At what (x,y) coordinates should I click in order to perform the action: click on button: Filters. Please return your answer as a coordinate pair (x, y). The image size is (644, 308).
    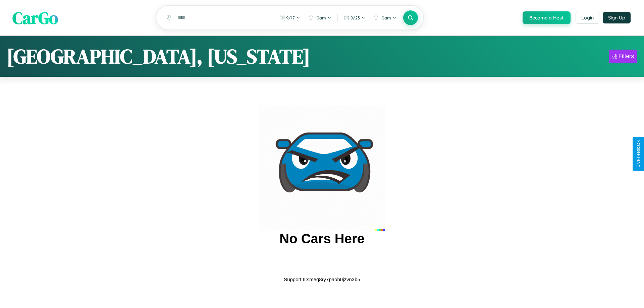
    Looking at the image, I should click on (623, 57).